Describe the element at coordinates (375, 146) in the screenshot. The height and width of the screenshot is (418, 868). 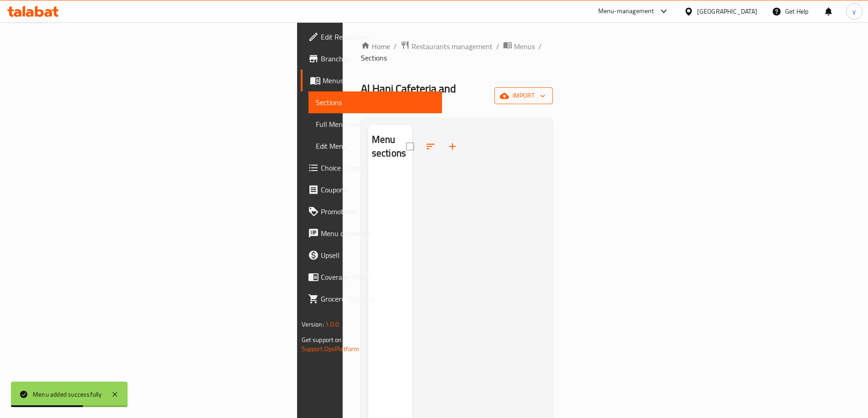
I see `a: Edit Menu` at that location.